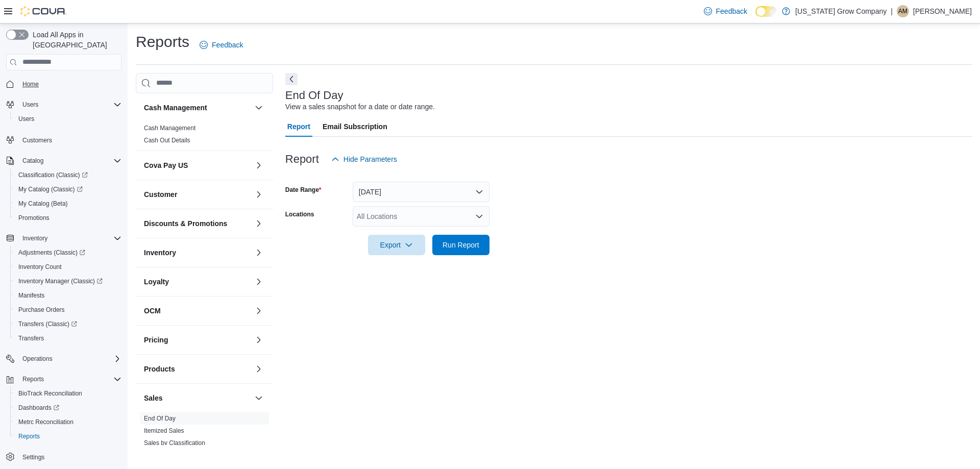 The image size is (980, 469). Describe the element at coordinates (31, 338) in the screenshot. I see `a: Transfers` at that location.